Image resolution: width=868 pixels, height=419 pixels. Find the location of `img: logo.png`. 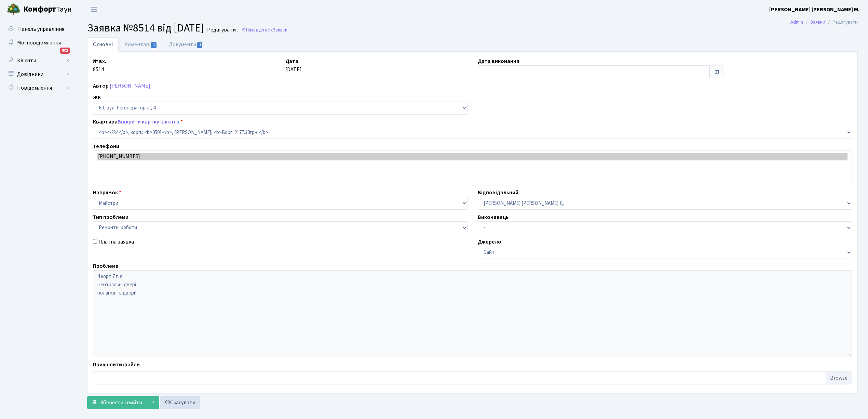

img: logo.png is located at coordinates (14, 10).